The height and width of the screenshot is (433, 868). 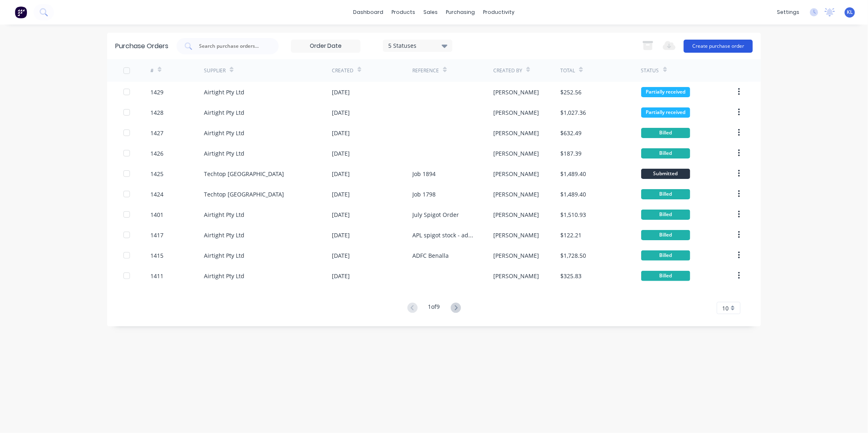 I want to click on button: Create purchase order, so click(x=718, y=46).